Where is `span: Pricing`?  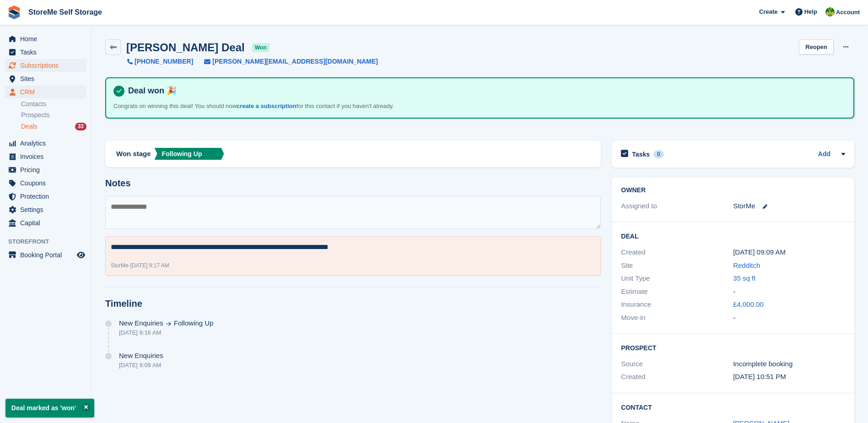
span: Pricing is located at coordinates (47, 170).